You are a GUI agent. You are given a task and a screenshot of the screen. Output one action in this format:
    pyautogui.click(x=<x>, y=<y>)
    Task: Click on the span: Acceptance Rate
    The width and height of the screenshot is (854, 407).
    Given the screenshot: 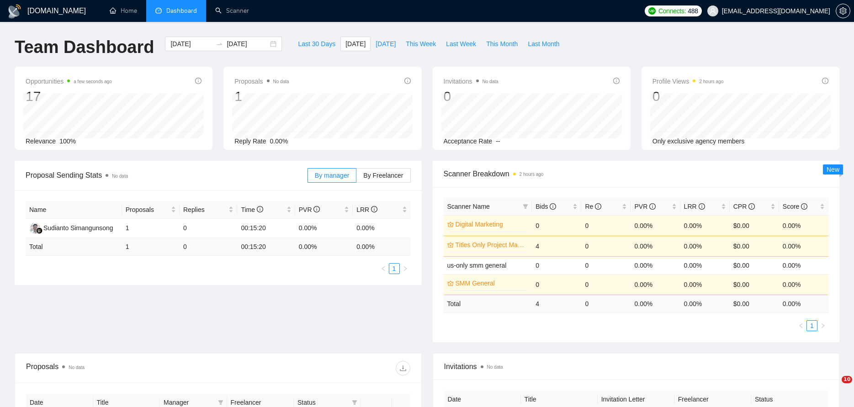 What is the action you would take?
    pyautogui.click(x=468, y=141)
    